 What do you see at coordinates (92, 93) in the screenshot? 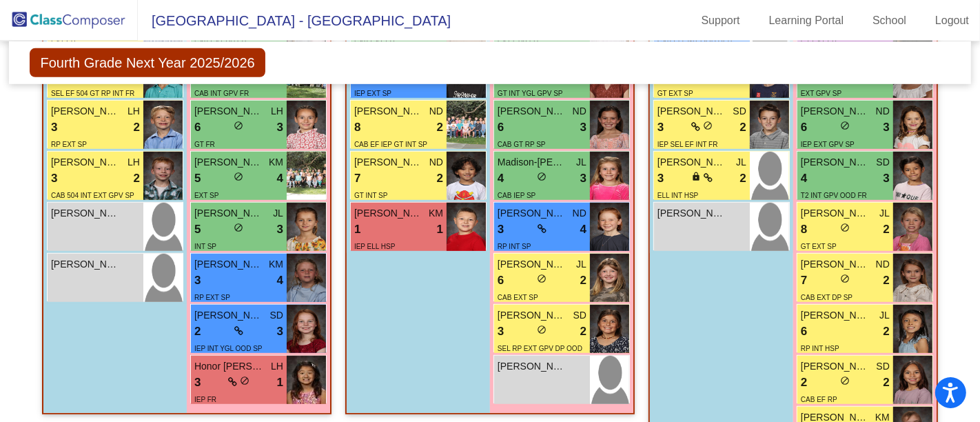
I see `span: SEL EF 504 GT RP INT FR` at bounding box center [92, 93].